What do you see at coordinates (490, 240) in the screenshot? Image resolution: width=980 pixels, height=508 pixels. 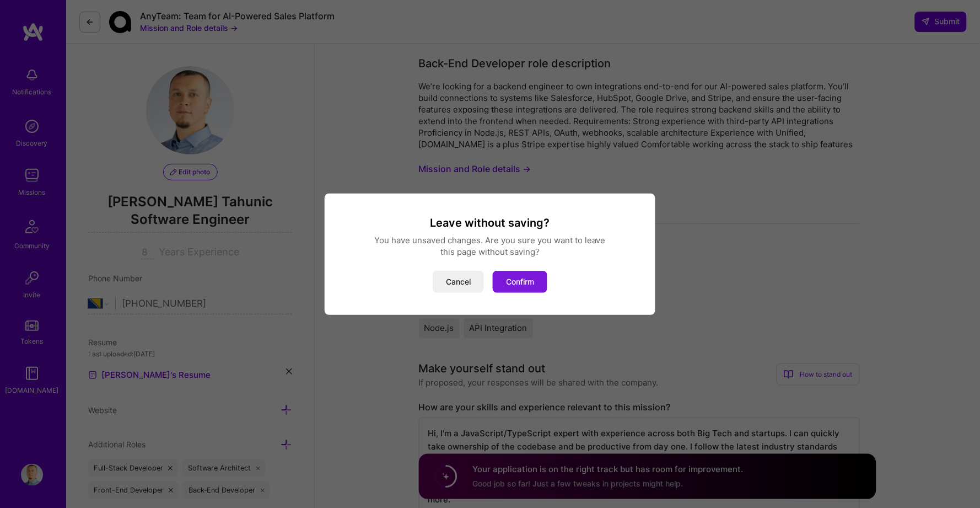 I see `div: You have unsaved changes. Are you sure you want to leave` at bounding box center [490, 240].